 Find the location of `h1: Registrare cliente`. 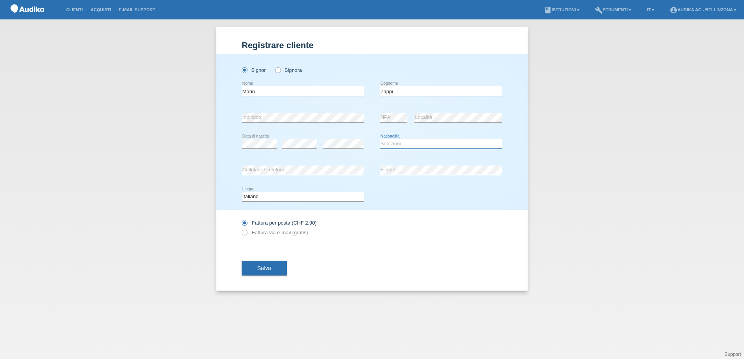

h1: Registrare cliente is located at coordinates (372, 45).